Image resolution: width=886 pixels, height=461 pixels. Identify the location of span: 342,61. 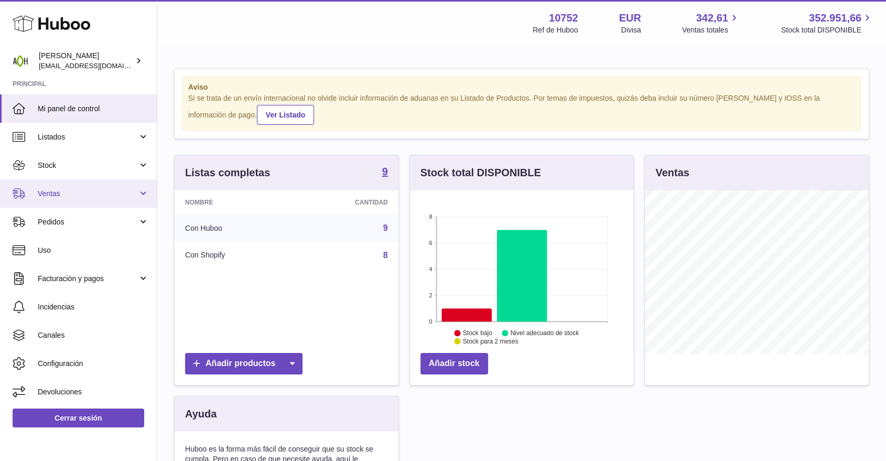
(712, 18).